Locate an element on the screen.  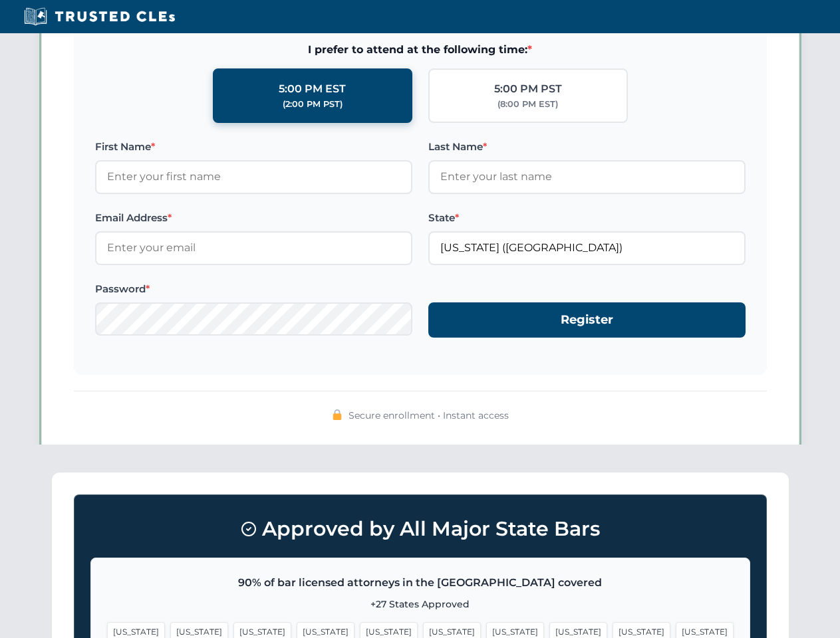
label: Email Address is located at coordinates (253, 218).